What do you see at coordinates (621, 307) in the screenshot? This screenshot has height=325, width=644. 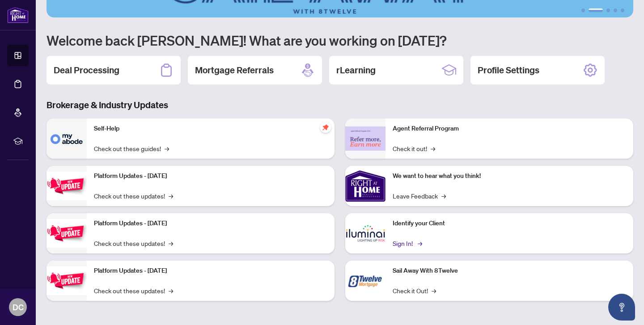 I see `button: Open asap` at bounding box center [621, 307].